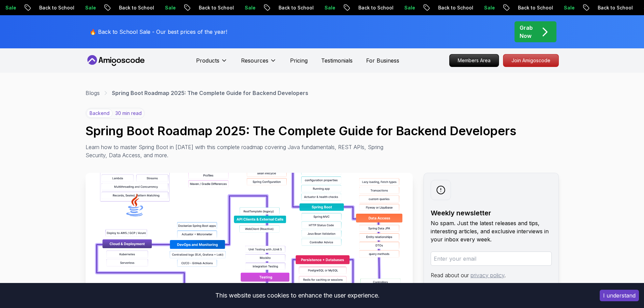 Image resolution: width=644 pixels, height=308 pixels. What do you see at coordinates (530, 61) in the screenshot?
I see `p: Join Amigoscode` at bounding box center [530, 61].